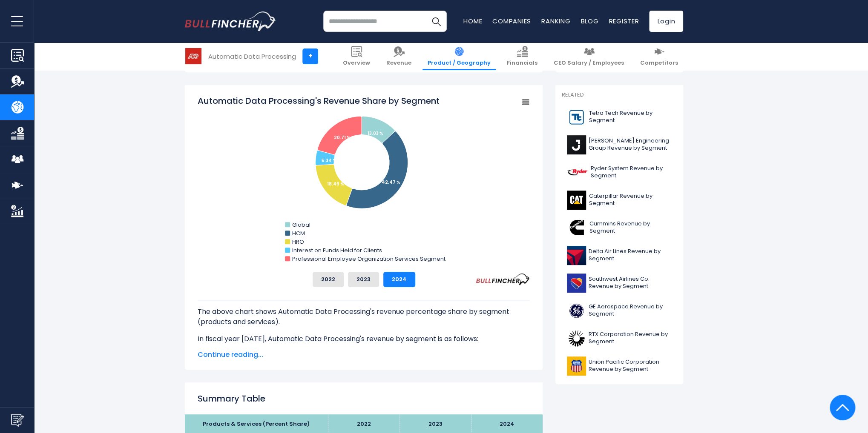  What do you see at coordinates (364, 317) in the screenshot?
I see `p: The above chart shows Automatic Data Processing's revenue percentage share by segment (products a...` at bounding box center [364, 317].